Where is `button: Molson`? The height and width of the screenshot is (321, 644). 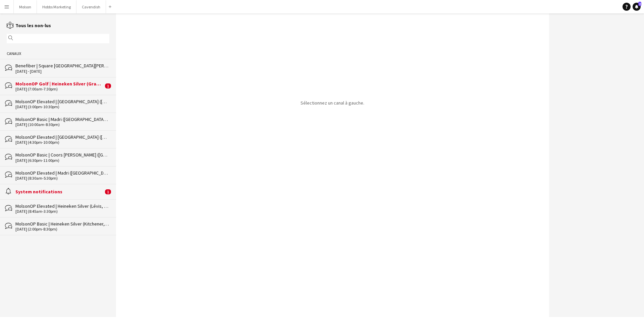
button: Molson is located at coordinates (25, 7).